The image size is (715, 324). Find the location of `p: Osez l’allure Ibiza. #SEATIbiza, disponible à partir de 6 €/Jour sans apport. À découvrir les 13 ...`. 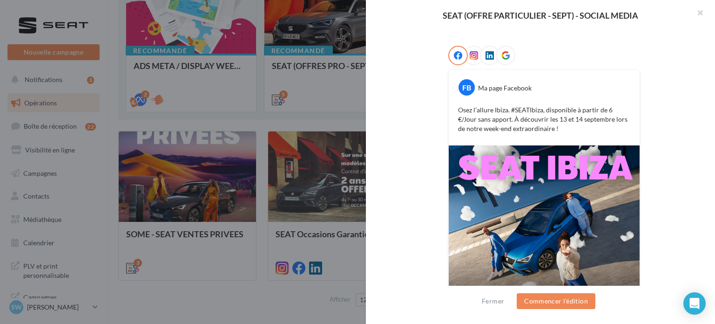

p: Osez l’allure Ibiza. #SEATIbiza, disponible à partir de 6 €/Jour sans apport. À découvrir les 13 ... is located at coordinates (544, 119).